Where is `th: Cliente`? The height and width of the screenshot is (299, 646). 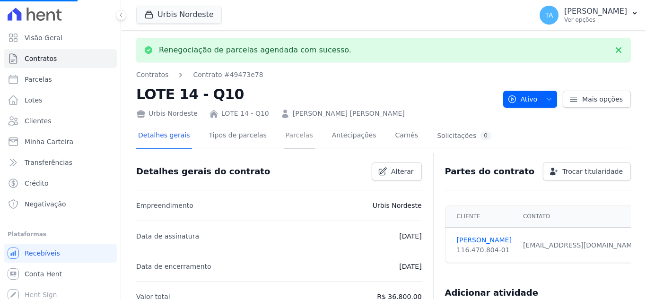
th: Cliente is located at coordinates (481, 216).